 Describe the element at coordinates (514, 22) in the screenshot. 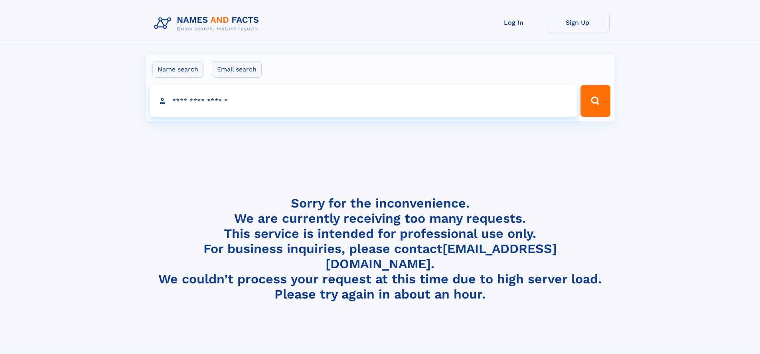

I see `a: Log In` at that location.